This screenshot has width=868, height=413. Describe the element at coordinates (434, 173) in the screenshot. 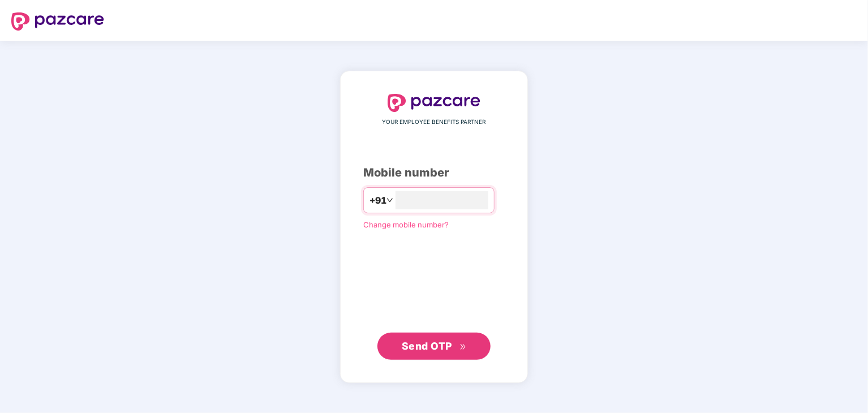

I see `div: Mobile number` at that location.